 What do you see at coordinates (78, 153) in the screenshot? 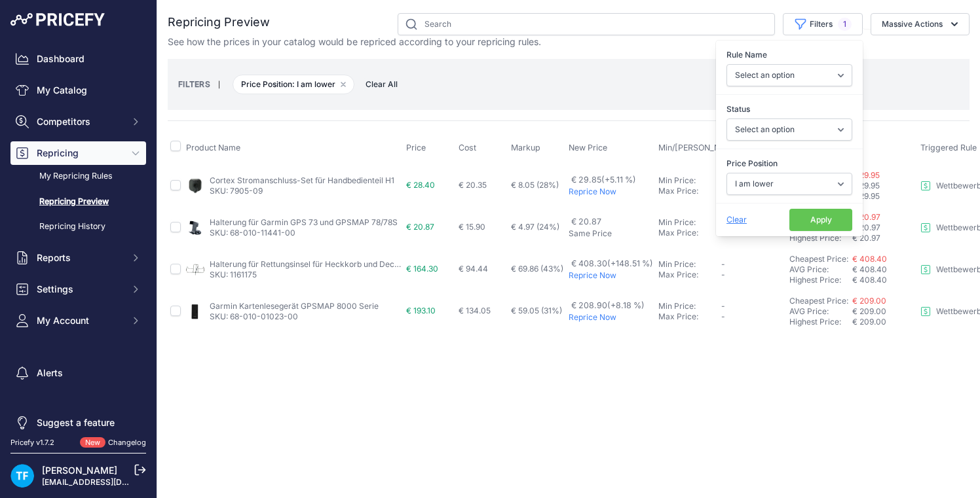
I see `button: Repricing` at bounding box center [78, 153].